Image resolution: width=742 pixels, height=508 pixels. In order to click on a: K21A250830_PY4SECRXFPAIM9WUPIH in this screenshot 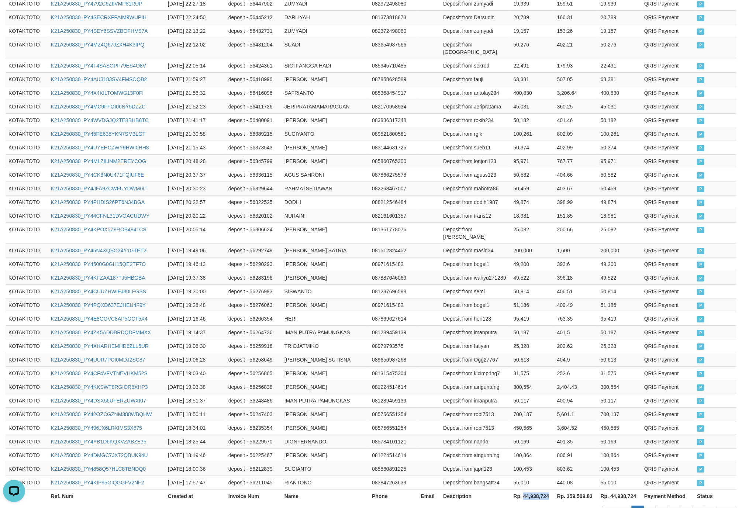, I will do `click(99, 17)`.